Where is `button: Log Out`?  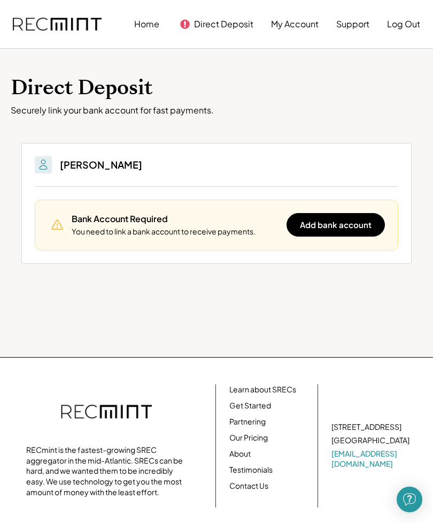
button: Log Out is located at coordinates (404, 24).